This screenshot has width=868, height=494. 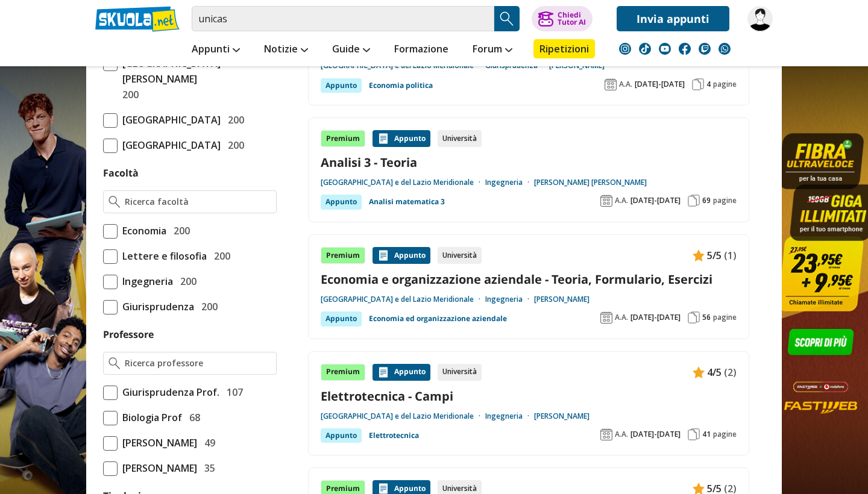 I want to click on button: ChiediTutor AI, so click(x=562, y=19).